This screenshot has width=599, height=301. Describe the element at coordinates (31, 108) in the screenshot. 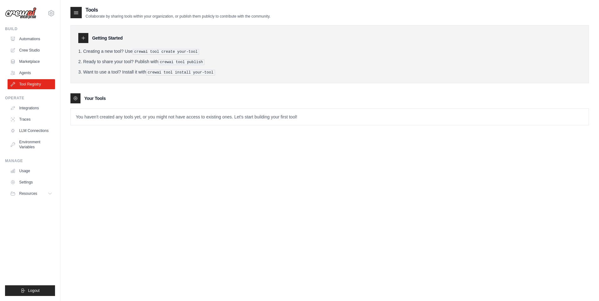

I see `a: Integrations` at that location.